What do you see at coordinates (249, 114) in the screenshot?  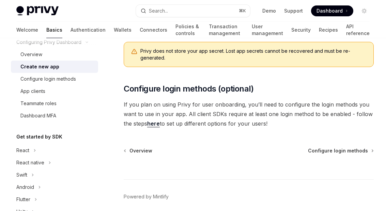 I see `span: If you plan on using Privy for user onboarding, you’ll need to configure the login methods you wa...` at bounding box center [249, 114].